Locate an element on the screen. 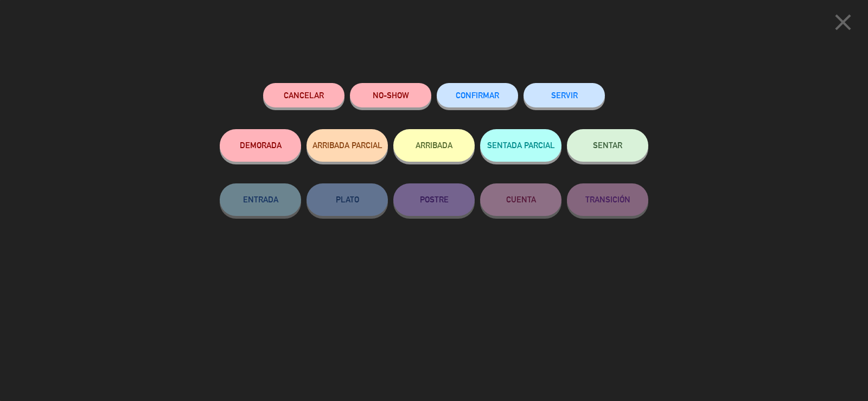 This screenshot has height=401, width=868. button: POSTRE is located at coordinates (434, 200).